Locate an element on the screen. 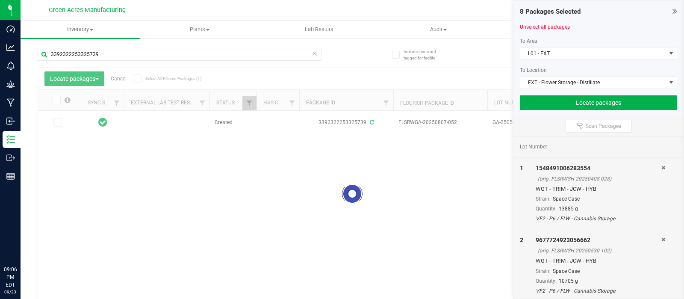 The height and width of the screenshot is (299, 684). div: 9677724923056662 is located at coordinates (598, 240).